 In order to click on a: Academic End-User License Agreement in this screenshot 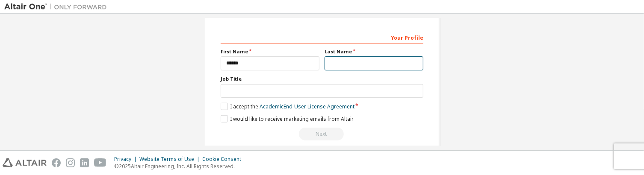, I will do `click(307, 106)`.